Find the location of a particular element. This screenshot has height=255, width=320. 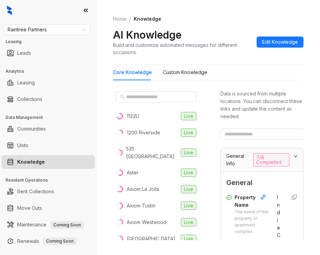

h2: AI Knowledge is located at coordinates (147, 35).